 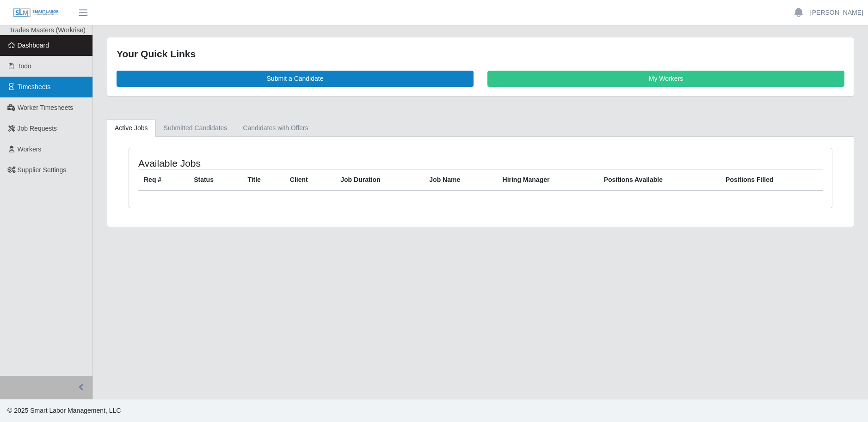 I want to click on span: Trades Masters (Workrise), so click(x=47, y=30).